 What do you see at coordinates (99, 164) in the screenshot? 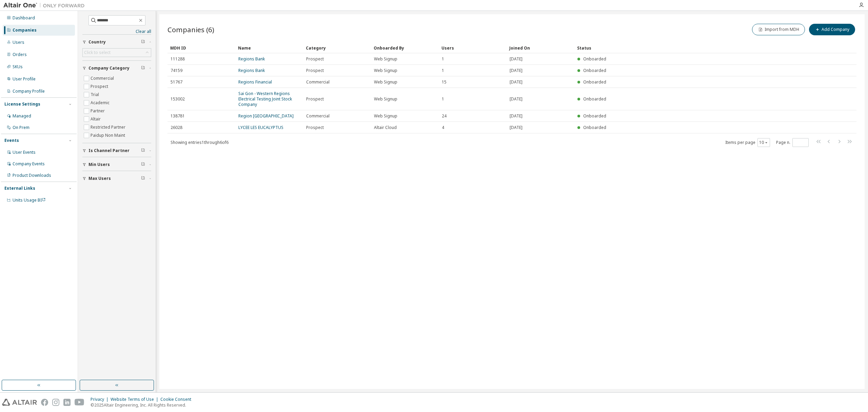
I see `span: Min Users` at bounding box center [99, 164].